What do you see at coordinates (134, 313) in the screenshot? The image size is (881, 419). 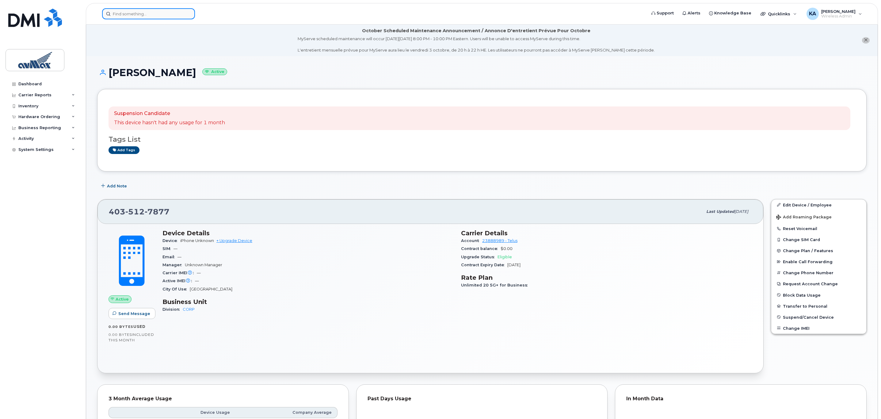 I see `span: Send Message` at bounding box center [134, 313].